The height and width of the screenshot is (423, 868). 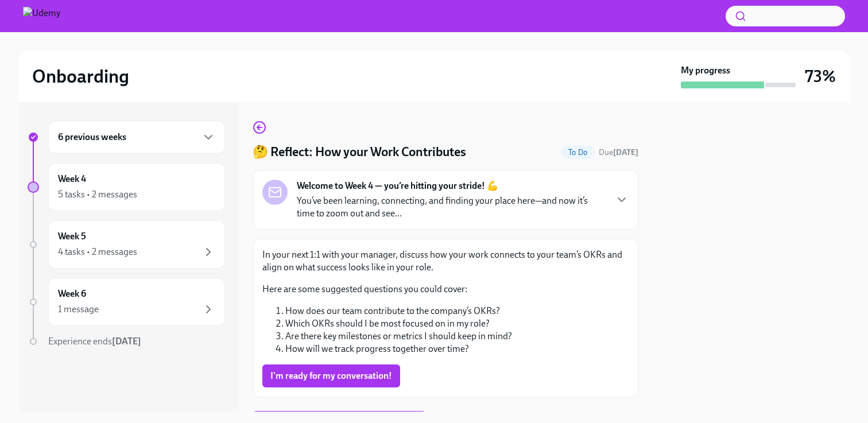 What do you see at coordinates (618, 152) in the screenshot?
I see `span: August 23rd, 2025 11:00` at bounding box center [618, 152].